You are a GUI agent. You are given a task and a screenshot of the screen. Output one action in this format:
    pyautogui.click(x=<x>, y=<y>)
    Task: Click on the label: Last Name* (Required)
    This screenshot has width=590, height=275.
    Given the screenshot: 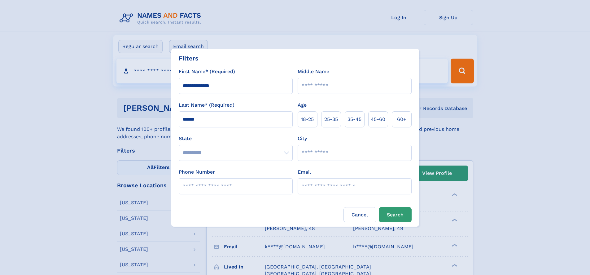 What is the action you would take?
    pyautogui.click(x=207, y=105)
    